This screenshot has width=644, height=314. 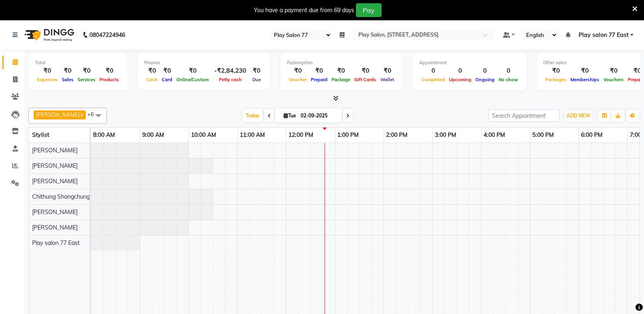 I want to click on span: Today, so click(x=253, y=116).